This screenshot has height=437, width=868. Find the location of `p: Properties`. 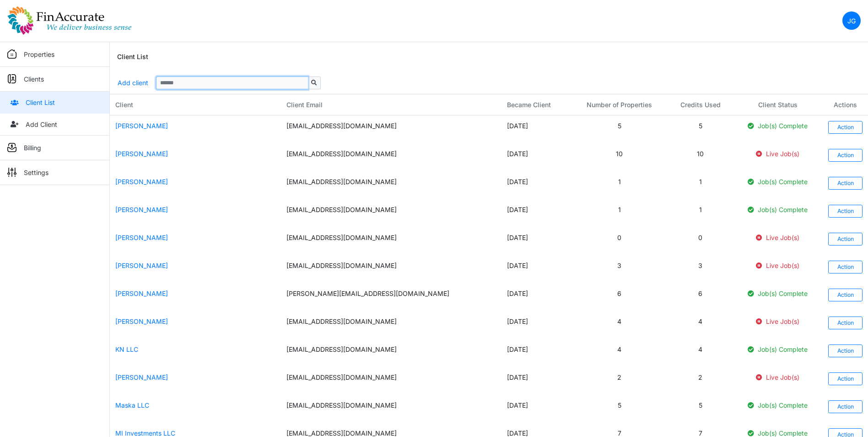

p: Properties is located at coordinates (39, 54).